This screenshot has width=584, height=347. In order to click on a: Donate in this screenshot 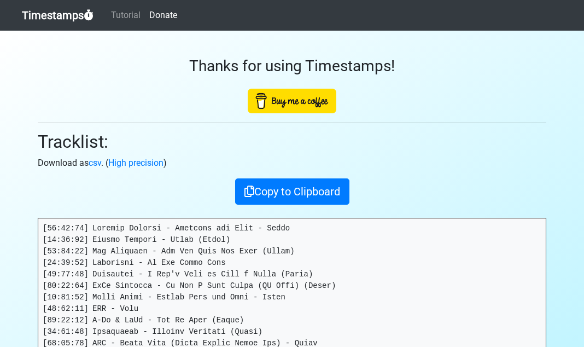, I will do `click(163, 15)`.